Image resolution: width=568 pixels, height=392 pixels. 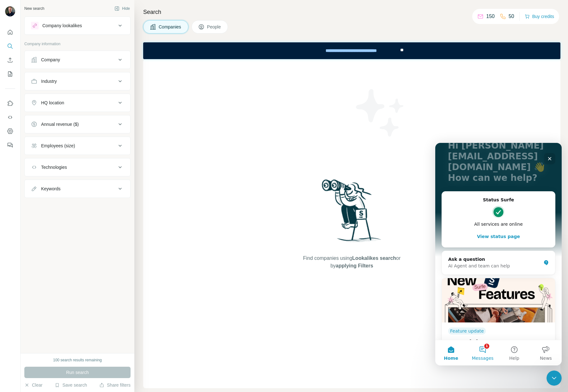 What do you see at coordinates (10, 46) in the screenshot?
I see `button: Search` at bounding box center [10, 46].